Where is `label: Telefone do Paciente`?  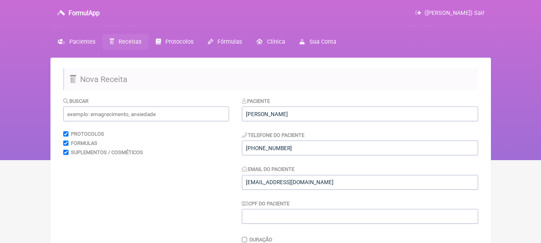 label: Telefone do Paciente is located at coordinates (273, 135).